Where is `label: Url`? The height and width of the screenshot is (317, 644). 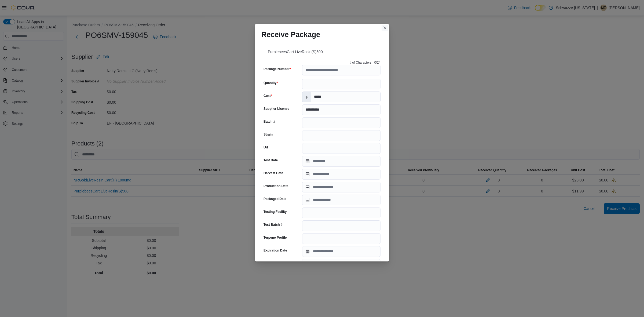 label: Url is located at coordinates (266, 147).